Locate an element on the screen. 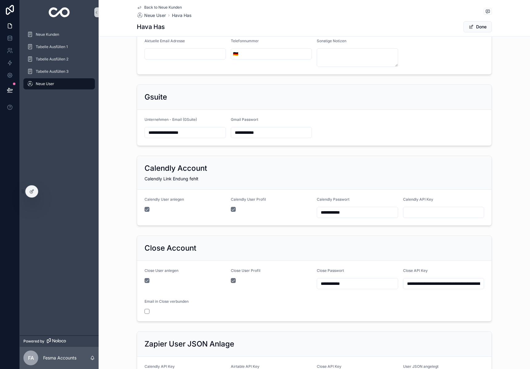  span: Tabelle Ausfüllen 3 is located at coordinates (52, 72).